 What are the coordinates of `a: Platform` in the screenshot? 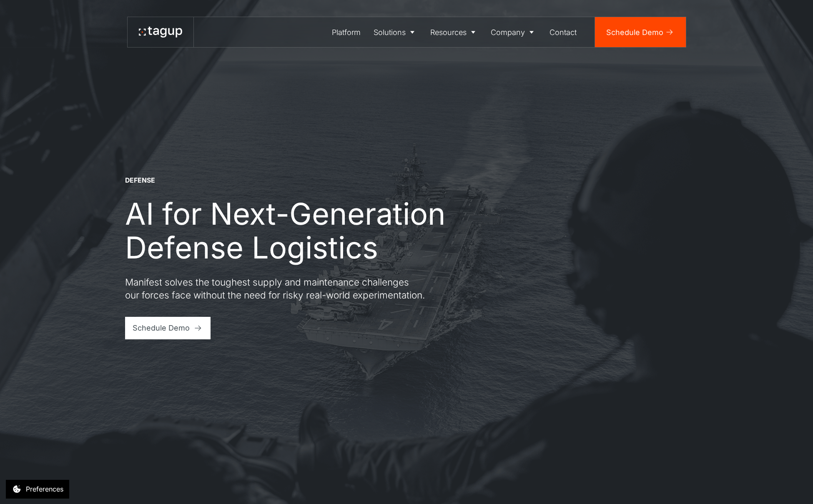 It's located at (346, 32).